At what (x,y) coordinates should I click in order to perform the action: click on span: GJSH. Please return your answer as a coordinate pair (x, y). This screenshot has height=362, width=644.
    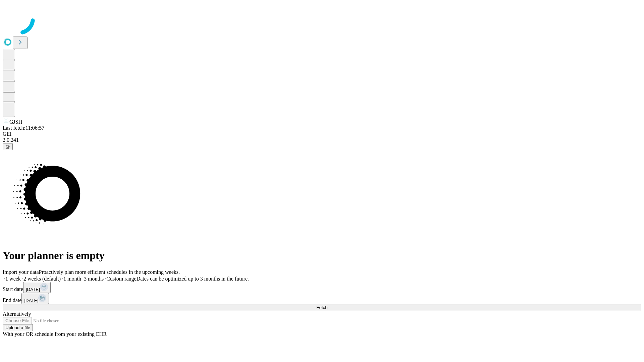
    Looking at the image, I should click on (16, 122).